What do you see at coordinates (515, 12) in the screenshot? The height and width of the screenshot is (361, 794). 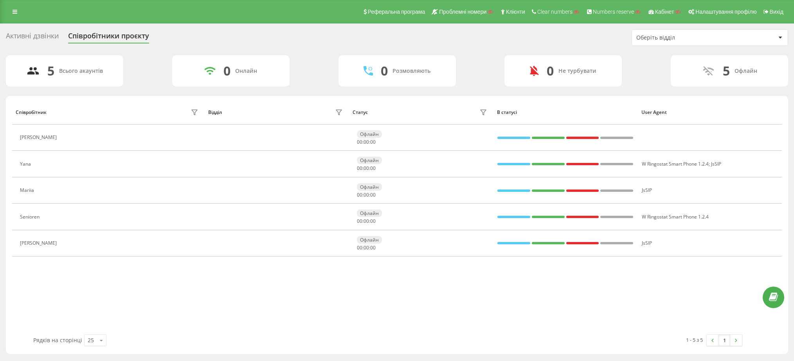 I see `span: Клієнти` at bounding box center [515, 12].